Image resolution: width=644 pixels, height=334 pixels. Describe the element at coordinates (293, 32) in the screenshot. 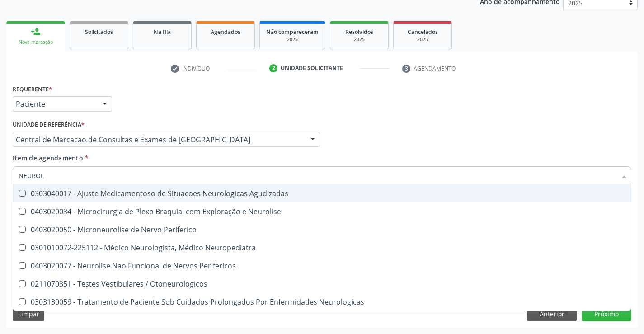

I see `span: Não compareceram` at that location.